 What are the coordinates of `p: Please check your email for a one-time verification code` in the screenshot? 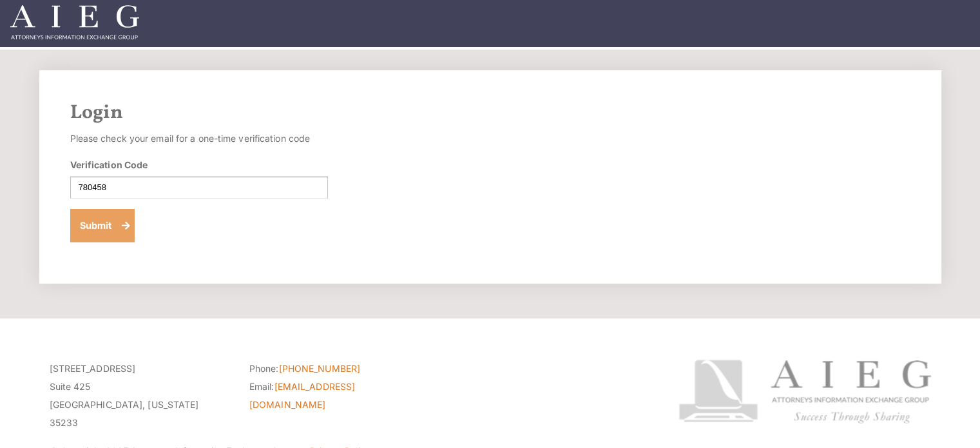 It's located at (199, 138).